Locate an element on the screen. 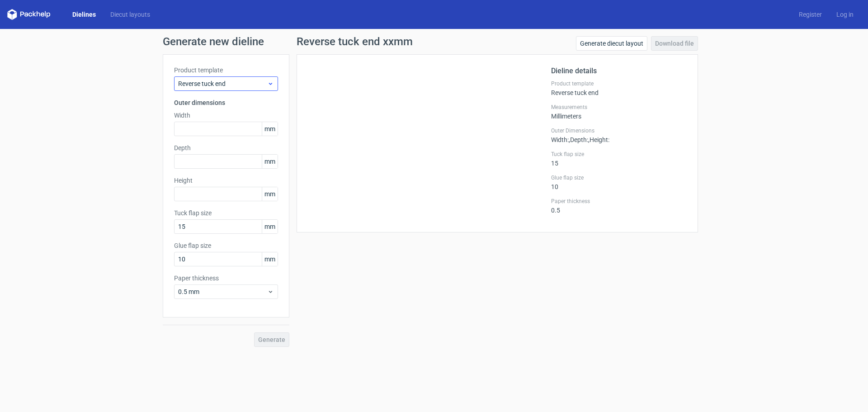 The width and height of the screenshot is (868, 412). h2: Dieline details is located at coordinates (619, 71).